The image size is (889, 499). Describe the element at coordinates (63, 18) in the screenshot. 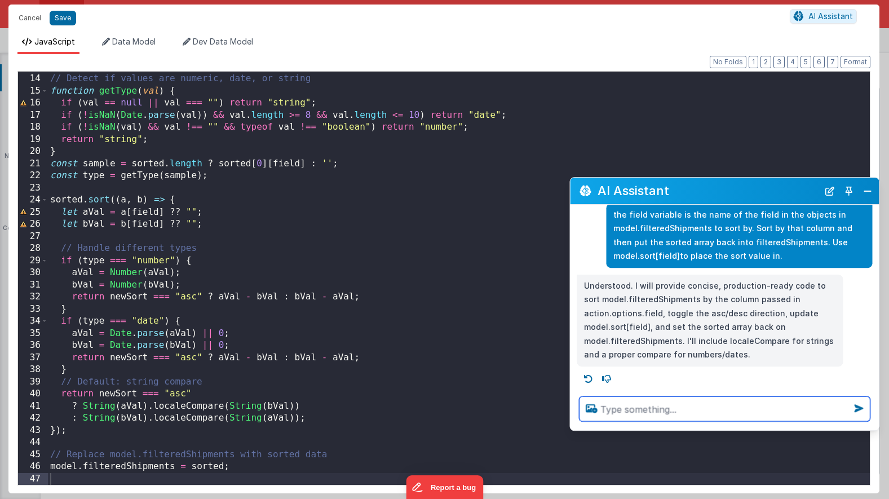

I see `button: Save` at that location.